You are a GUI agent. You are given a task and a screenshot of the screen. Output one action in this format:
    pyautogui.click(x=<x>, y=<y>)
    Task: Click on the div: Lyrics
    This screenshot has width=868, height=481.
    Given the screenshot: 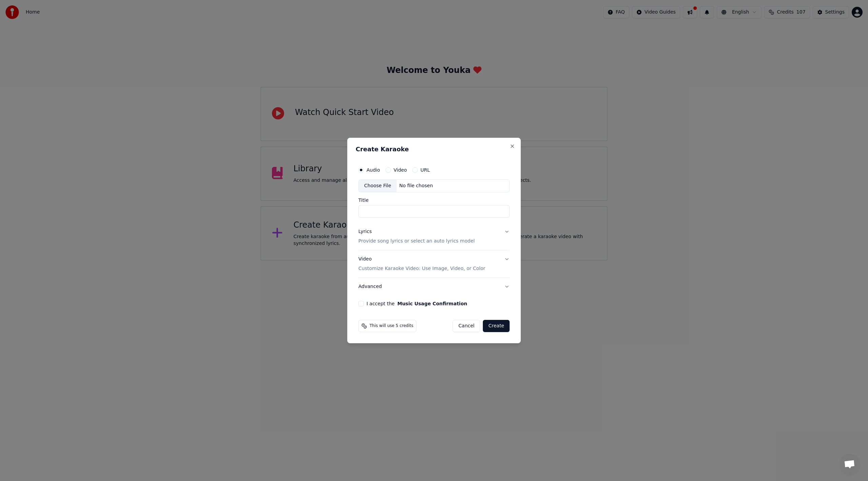 What is the action you would take?
    pyautogui.click(x=365, y=232)
    